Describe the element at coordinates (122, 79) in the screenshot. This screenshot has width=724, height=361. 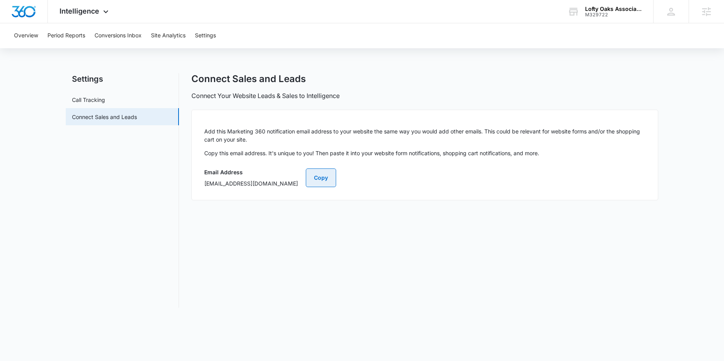
I see `h2: Settings` at that location.